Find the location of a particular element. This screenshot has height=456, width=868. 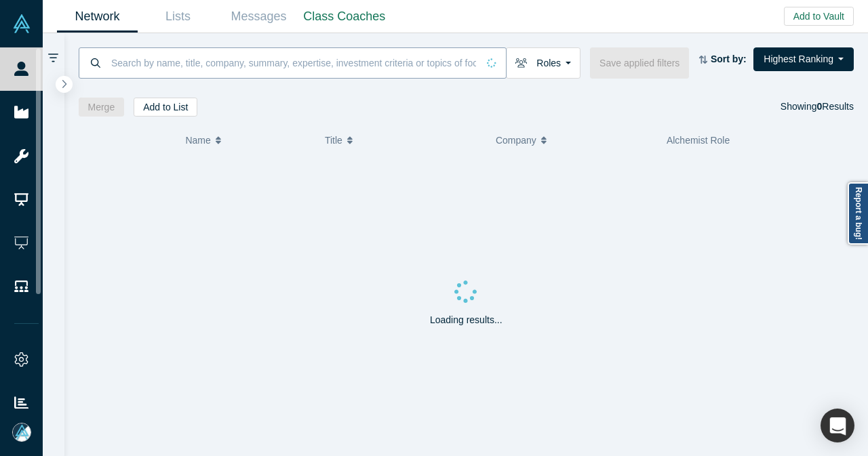

p: Loading results... is located at coordinates (466, 320).